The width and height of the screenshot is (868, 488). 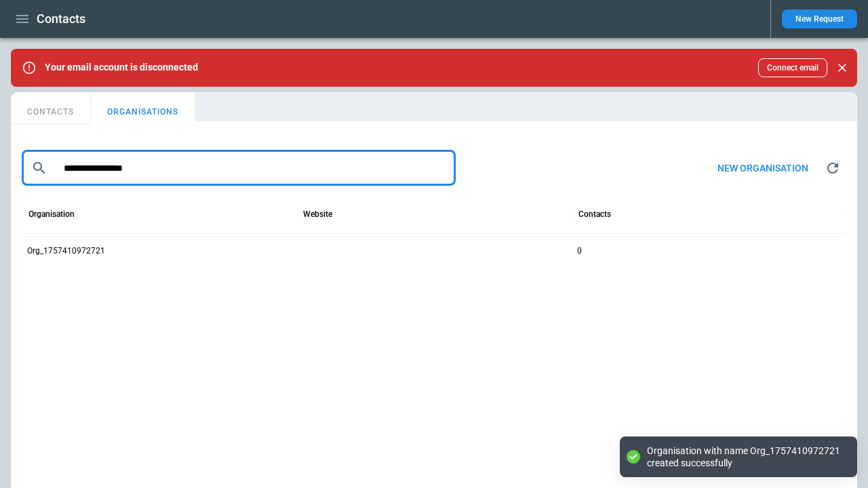 What do you see at coordinates (52, 215) in the screenshot?
I see `div: Organisation` at bounding box center [52, 215].